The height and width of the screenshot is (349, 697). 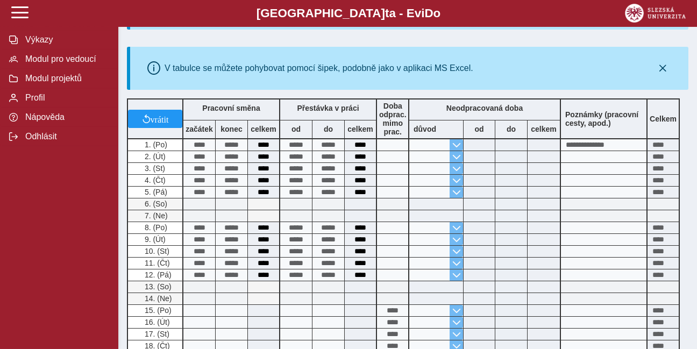 What do you see at coordinates (156, 263) in the screenshot?
I see `span: 11. (Čt)` at bounding box center [156, 263].